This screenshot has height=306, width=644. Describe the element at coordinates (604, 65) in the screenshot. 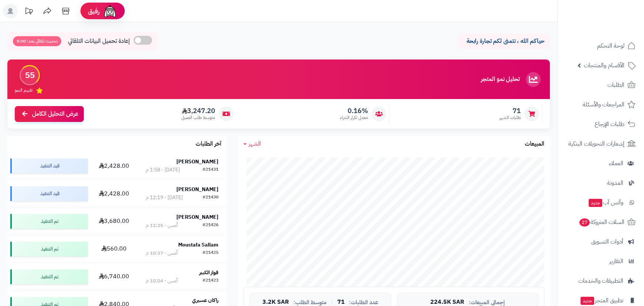

I see `span: الأقسام والمنتجات` at that location.